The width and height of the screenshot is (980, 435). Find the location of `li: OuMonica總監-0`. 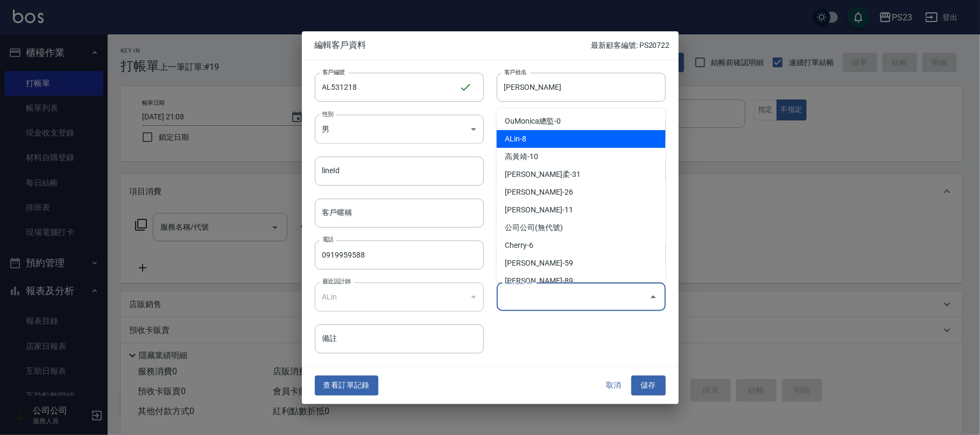

li: OuMonica總監-0 is located at coordinates (581, 121).